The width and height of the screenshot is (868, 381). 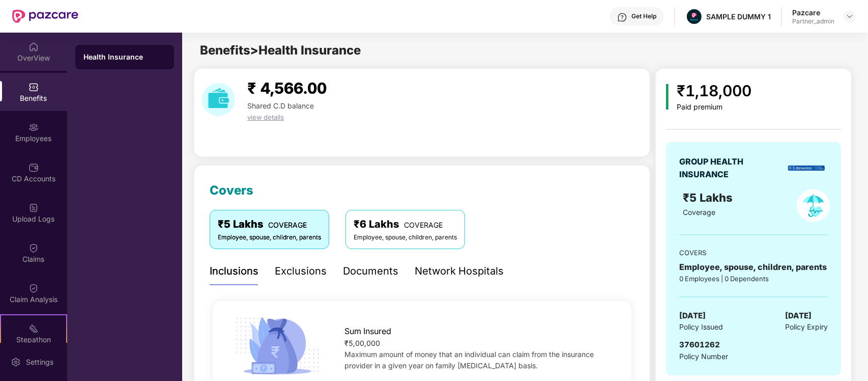 What do you see at coordinates (714, 107) in the screenshot?
I see `div: Paid premium` at bounding box center [714, 107].